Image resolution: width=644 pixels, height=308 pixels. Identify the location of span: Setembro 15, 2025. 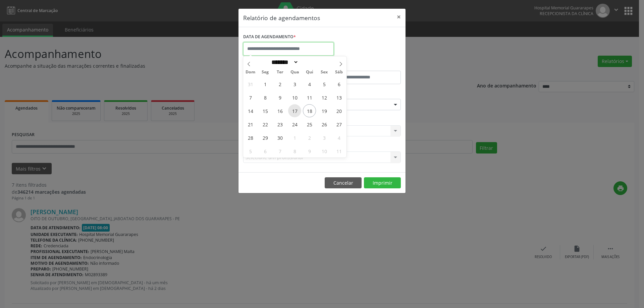
(265, 111).